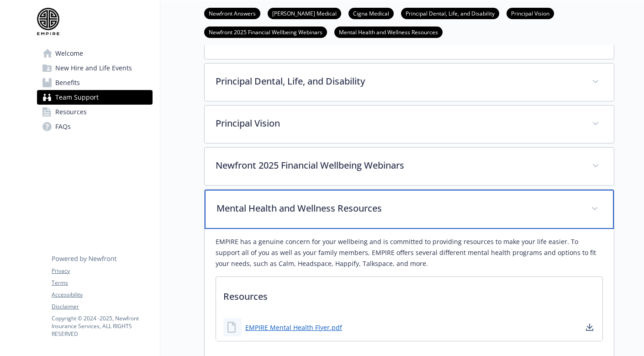 Image resolution: width=644 pixels, height=356 pixels. Describe the element at coordinates (102, 295) in the screenshot. I see `a: Accessibility` at that location.